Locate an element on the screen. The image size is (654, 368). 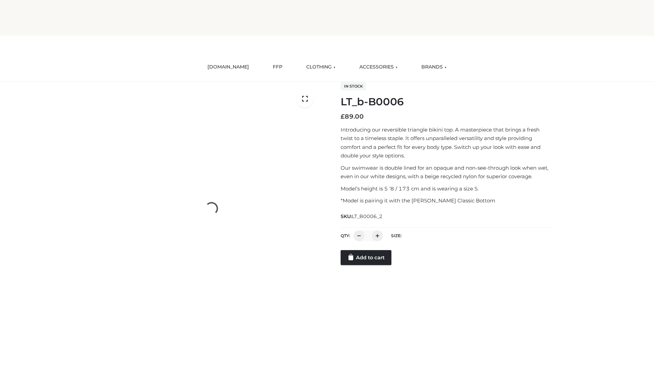
a: CLOTHING is located at coordinates (321, 67).